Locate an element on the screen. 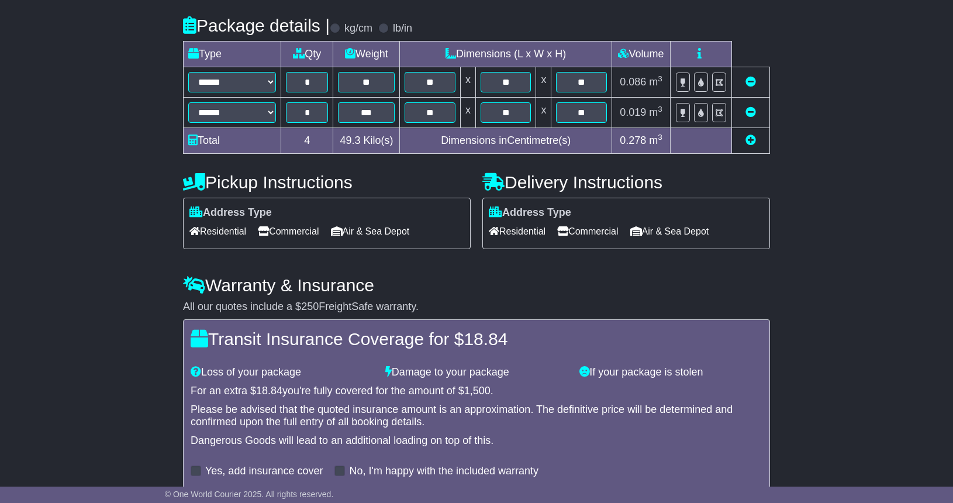 This screenshot has height=503, width=953. span: © One World Courier 2025. All rights reserved. is located at coordinates (249, 494).